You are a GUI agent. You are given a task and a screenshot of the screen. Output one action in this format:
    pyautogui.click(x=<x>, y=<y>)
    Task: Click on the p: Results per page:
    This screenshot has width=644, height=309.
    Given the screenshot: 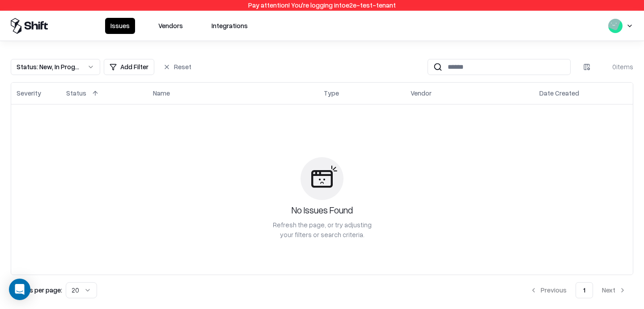 What is the action you would take?
    pyautogui.click(x=36, y=290)
    